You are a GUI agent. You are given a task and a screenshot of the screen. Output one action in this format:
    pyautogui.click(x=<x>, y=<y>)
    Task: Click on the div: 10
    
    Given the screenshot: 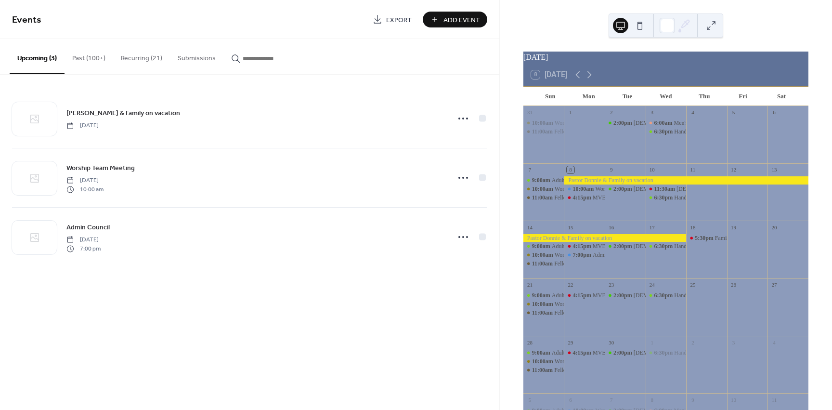 What is the action you would take?
    pyautogui.click(x=733, y=399)
    